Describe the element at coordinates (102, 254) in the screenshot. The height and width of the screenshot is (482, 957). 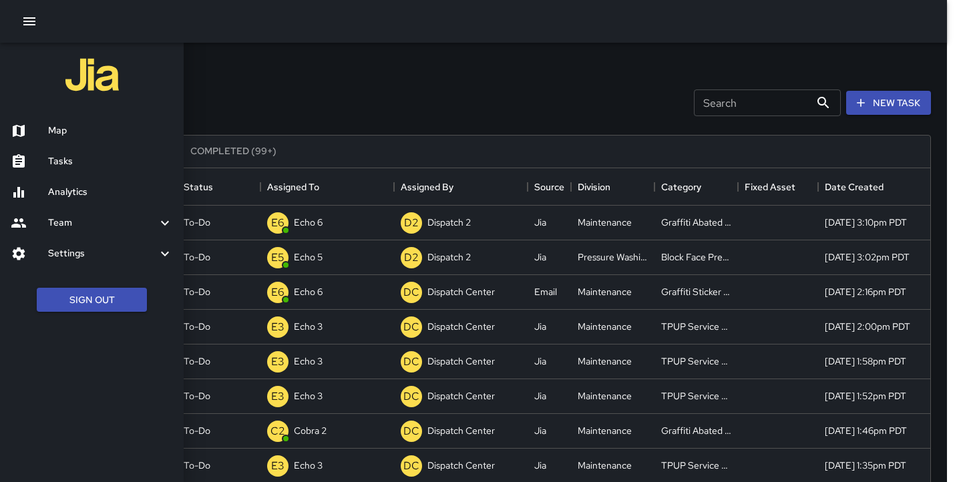
I see `h6: Settings` at that location.